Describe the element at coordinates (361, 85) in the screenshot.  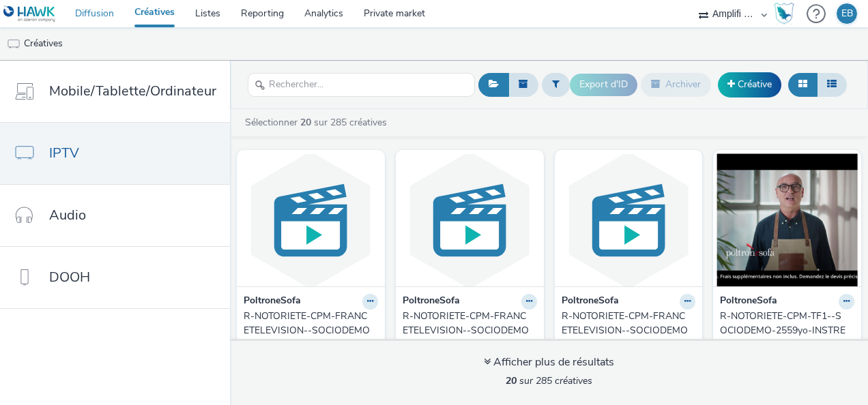
I see `input: Rechercher...` at that location.